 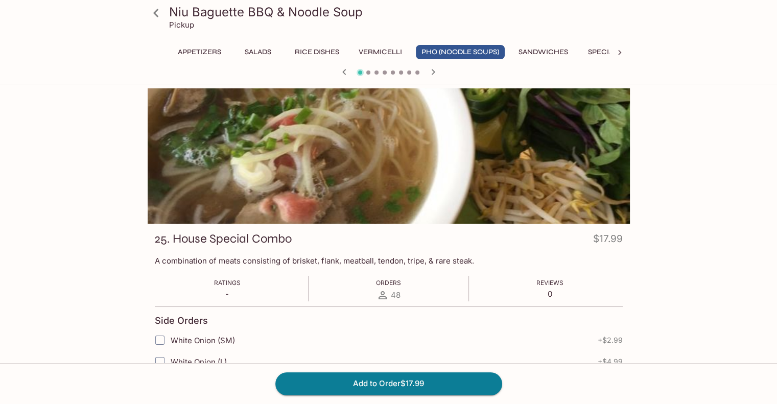 What do you see at coordinates (223, 238) in the screenshot?
I see `h3: 25. House Special Combo` at bounding box center [223, 238].